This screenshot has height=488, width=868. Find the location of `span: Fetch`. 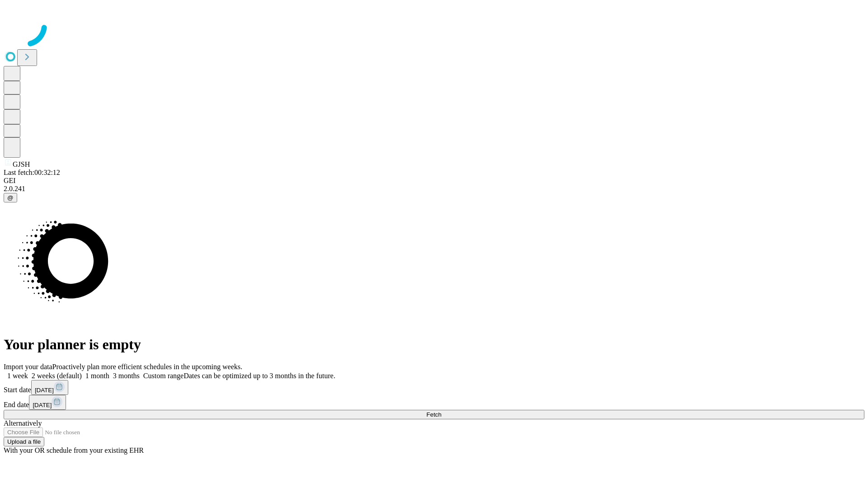

span: Fetch is located at coordinates (434, 414).